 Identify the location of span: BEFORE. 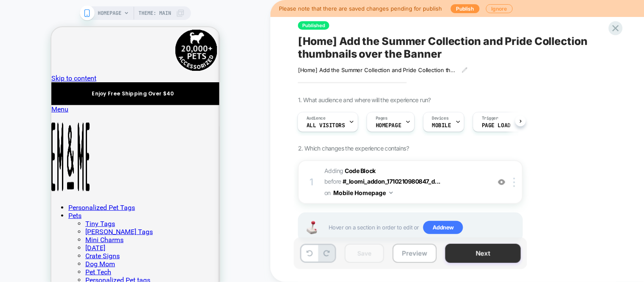
(333, 181).